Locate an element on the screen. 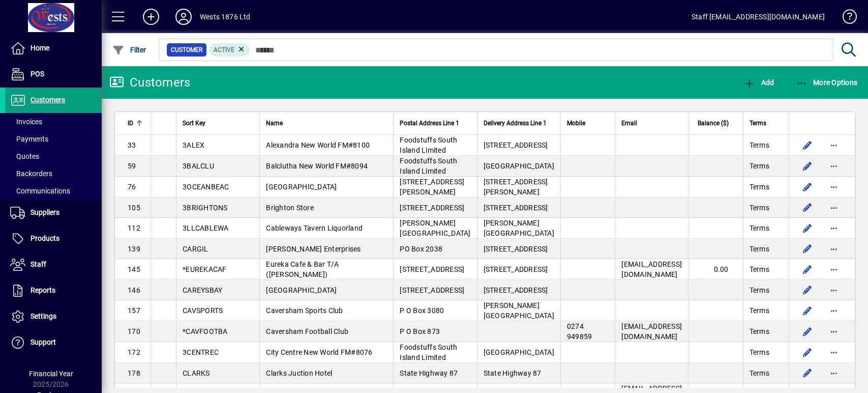  span: 112 is located at coordinates (134, 228).